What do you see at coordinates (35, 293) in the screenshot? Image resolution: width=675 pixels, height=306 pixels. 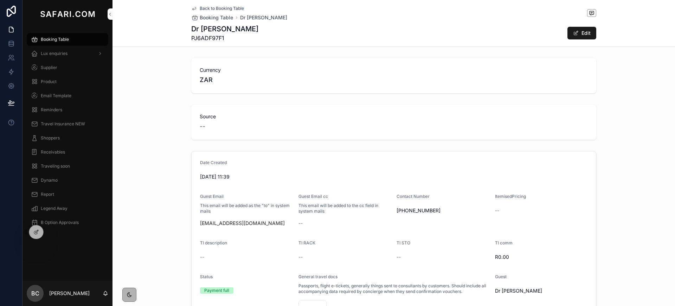 I see `span: BC` at bounding box center [35, 293].